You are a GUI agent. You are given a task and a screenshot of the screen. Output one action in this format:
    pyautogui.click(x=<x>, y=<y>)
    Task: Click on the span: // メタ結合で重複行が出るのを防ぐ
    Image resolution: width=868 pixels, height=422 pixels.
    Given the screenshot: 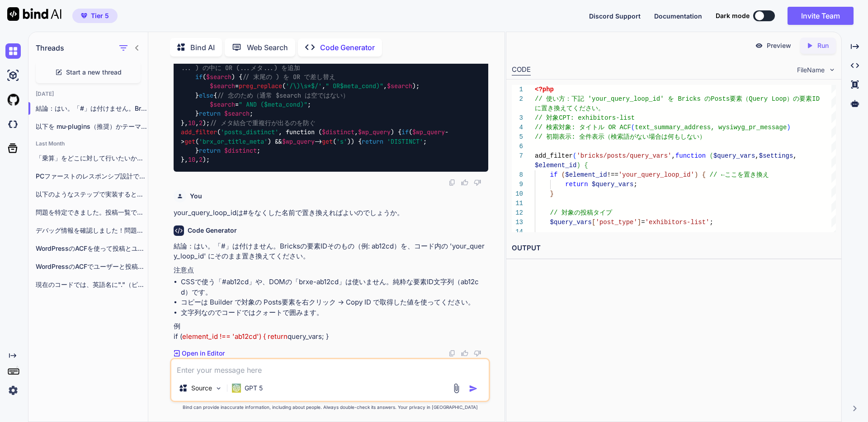 What is the action you would take?
    pyautogui.click(x=263, y=123)
    